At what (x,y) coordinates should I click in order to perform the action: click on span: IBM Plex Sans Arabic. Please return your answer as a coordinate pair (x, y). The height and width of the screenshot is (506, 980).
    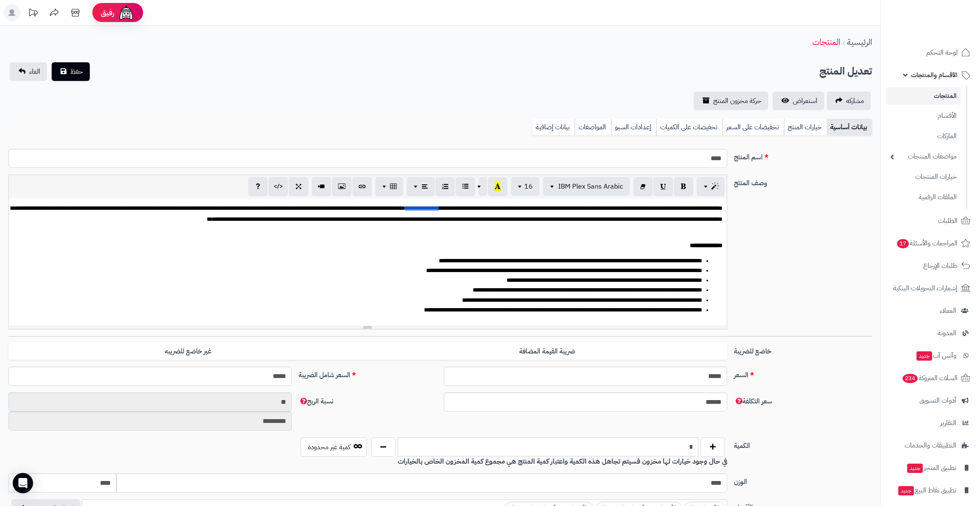
    Looking at the image, I should click on (591, 186).